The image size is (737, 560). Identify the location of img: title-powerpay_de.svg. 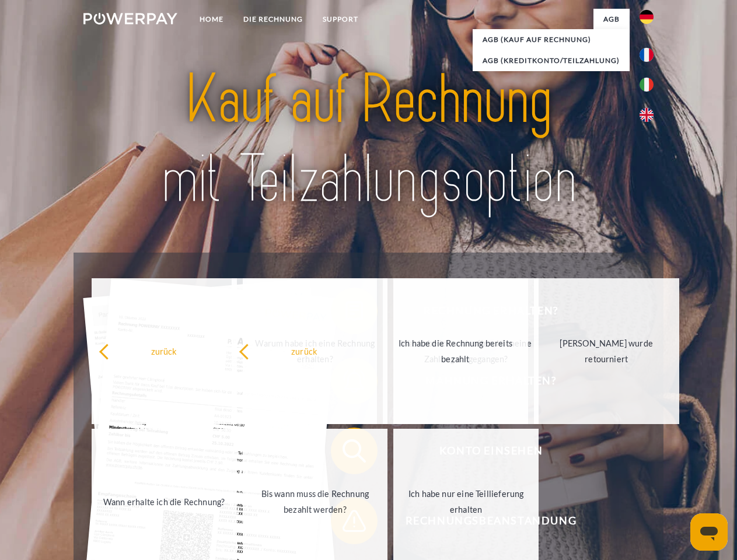
(368, 139).